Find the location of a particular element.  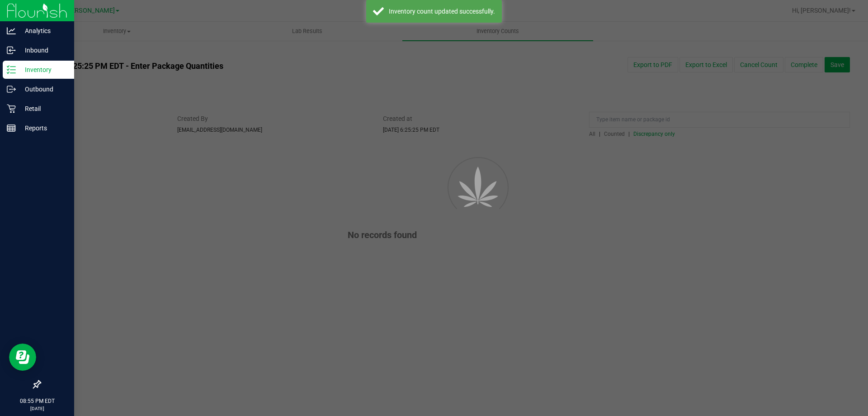

p: Inbound is located at coordinates (43, 50).